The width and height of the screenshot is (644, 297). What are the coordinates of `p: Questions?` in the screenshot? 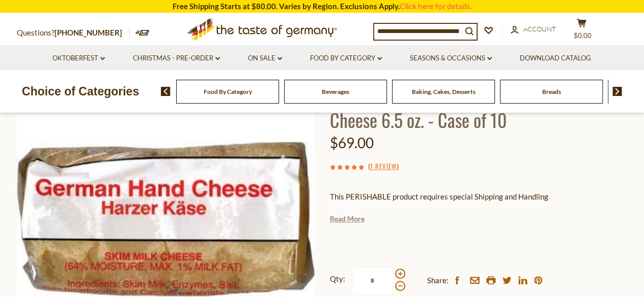 It's located at (73, 33).